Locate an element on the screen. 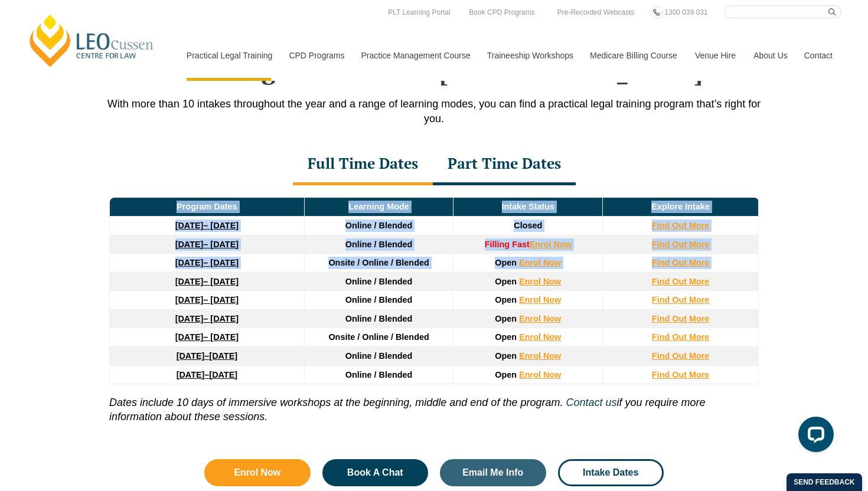  p: if you require more information about these sessions. is located at coordinates (434, 404).